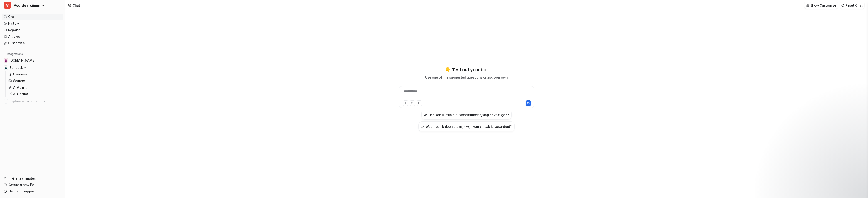  Describe the element at coordinates (32, 43) in the screenshot. I see `a: Customize` at that location.